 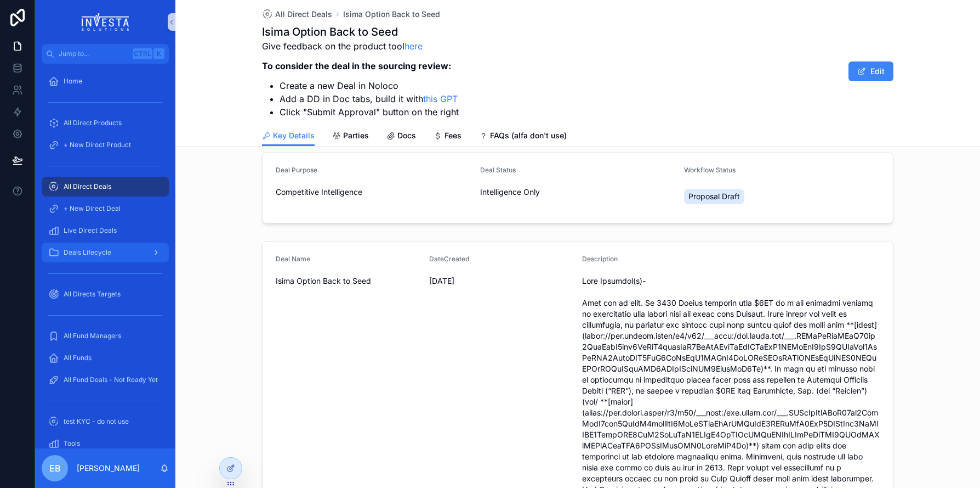 What do you see at coordinates (440, 99) in the screenshot?
I see `a: this GPT` at bounding box center [440, 99].